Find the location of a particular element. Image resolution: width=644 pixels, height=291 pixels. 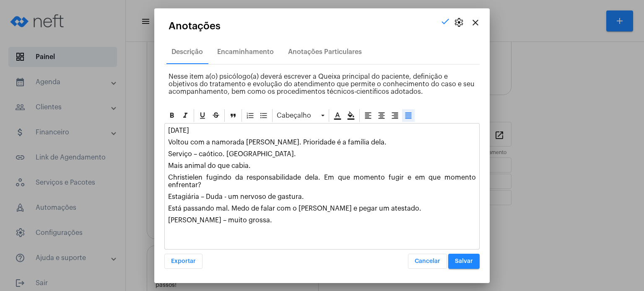

div: Encaminhamento is located at coordinates (245, 52).